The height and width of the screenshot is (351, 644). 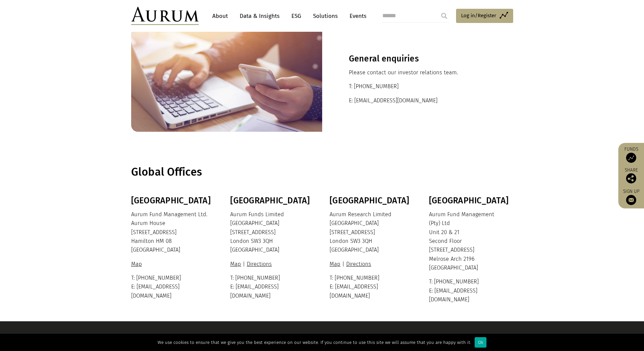 What do you see at coordinates (321, 172) in the screenshot?
I see `h1: Global Offices` at bounding box center [321, 172].